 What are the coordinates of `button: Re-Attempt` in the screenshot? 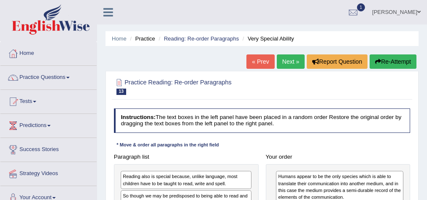 It's located at (393, 62).